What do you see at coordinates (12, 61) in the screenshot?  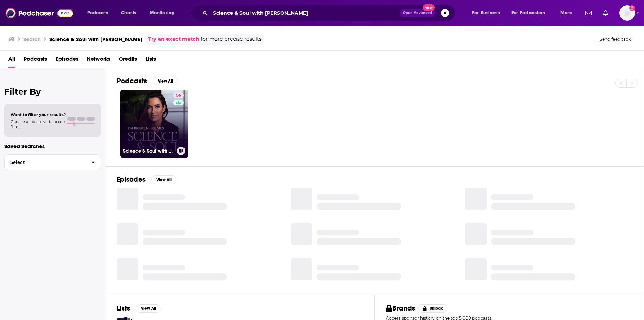 I see `a: All` at bounding box center [12, 61].